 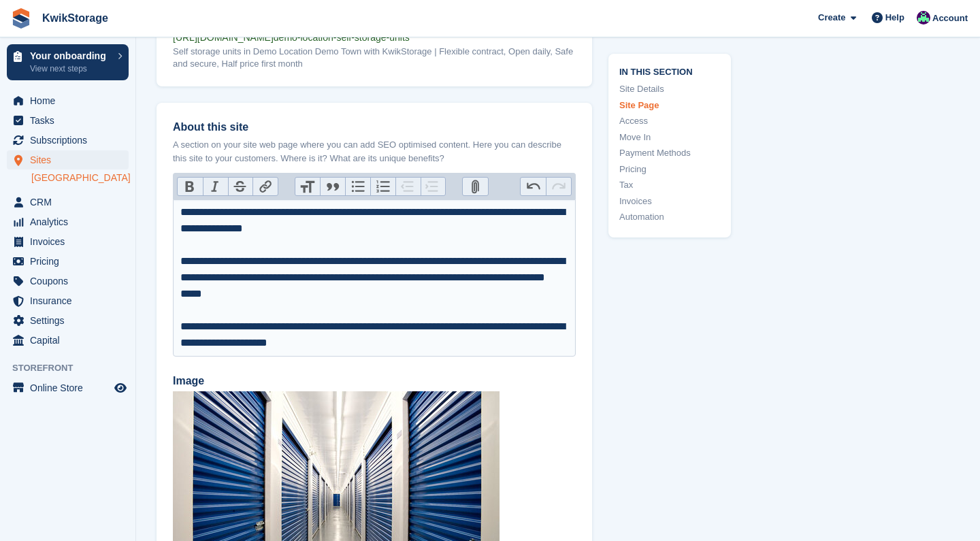 I want to click on a: Site Details, so click(x=670, y=89).